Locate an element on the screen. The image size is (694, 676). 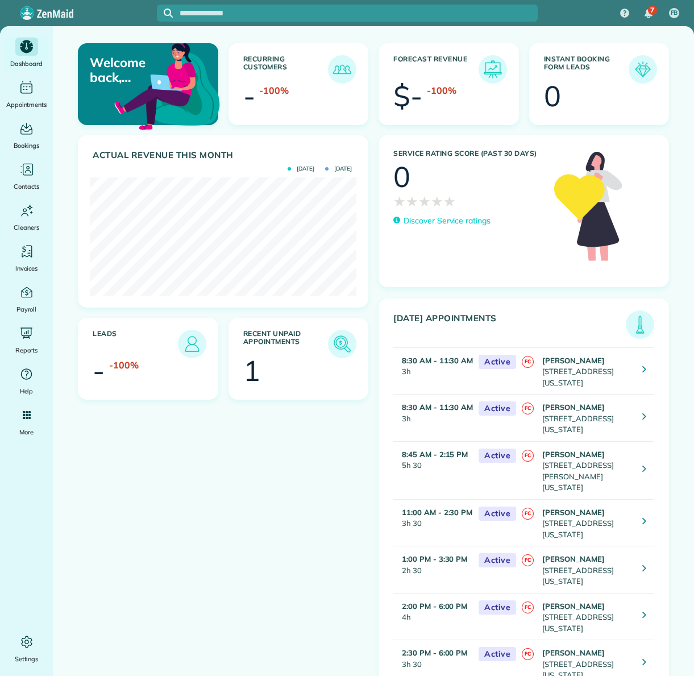
p: Discover Service ratings is located at coordinates (447, 221).